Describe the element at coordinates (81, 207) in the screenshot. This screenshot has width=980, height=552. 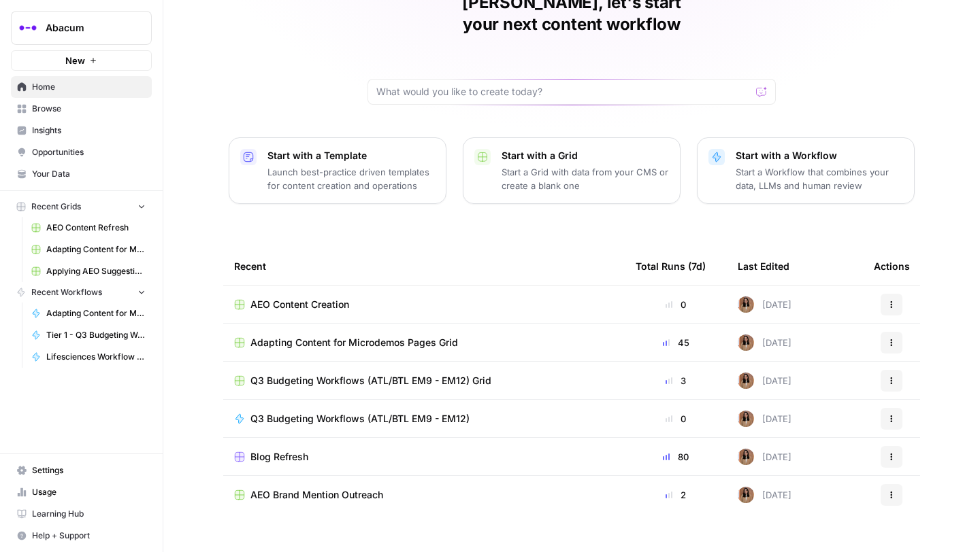
I see `button: Recent Grids` at that location.